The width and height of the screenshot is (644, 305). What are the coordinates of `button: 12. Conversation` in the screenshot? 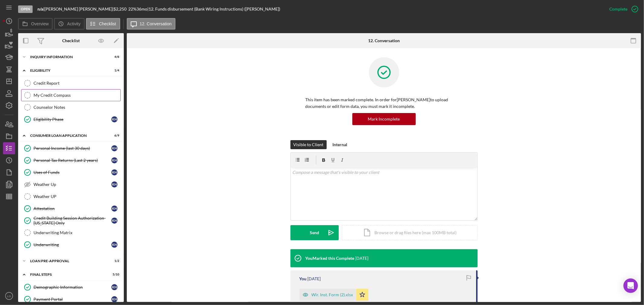 It's located at (151, 24).